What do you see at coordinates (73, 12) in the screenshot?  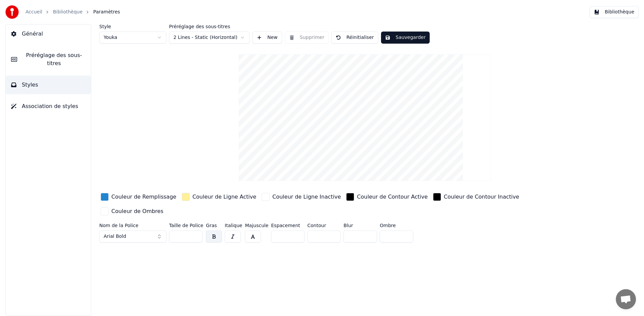 I see `nav: breadcrumb` at bounding box center [73, 12].